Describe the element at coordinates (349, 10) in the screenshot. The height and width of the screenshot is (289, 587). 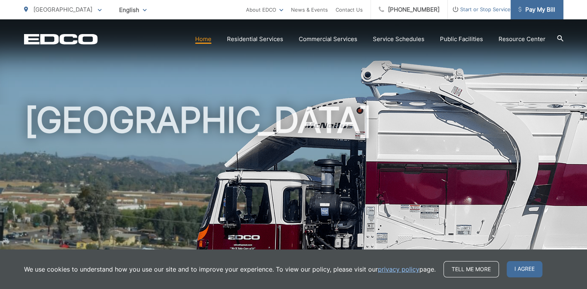
I see `a: Contact Us` at that location.